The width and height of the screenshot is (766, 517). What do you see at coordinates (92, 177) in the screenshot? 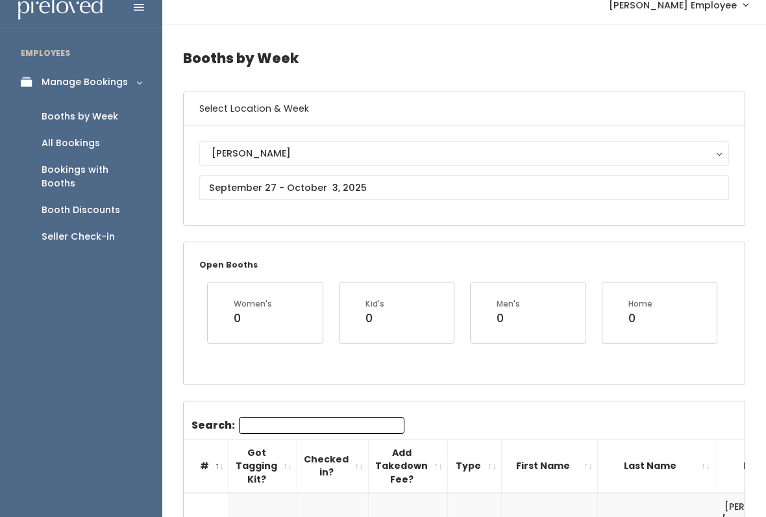
I see `div: Bookings with Booths` at bounding box center [92, 177].